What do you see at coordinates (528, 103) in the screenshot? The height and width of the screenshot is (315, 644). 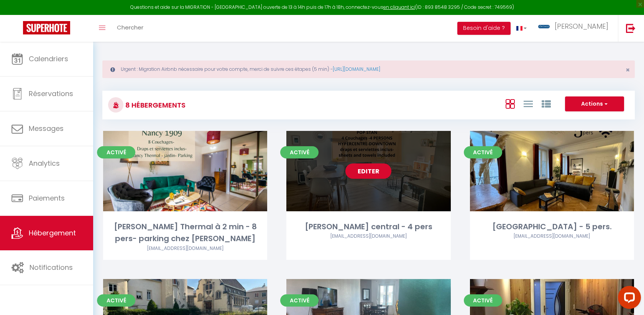 I see `a: Vue en Liste` at bounding box center [528, 103].